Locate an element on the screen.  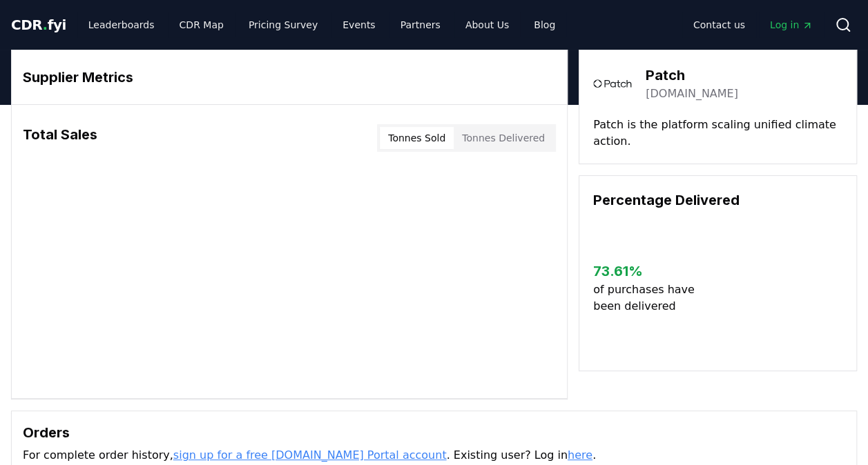
a: Contact us is located at coordinates (719, 25).